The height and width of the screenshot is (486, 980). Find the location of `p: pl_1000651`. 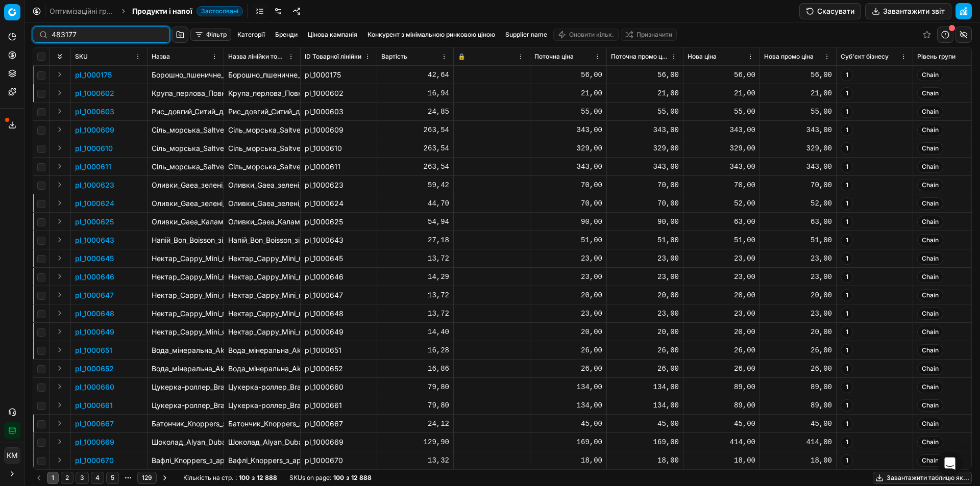

p: pl_1000651 is located at coordinates (93, 351).